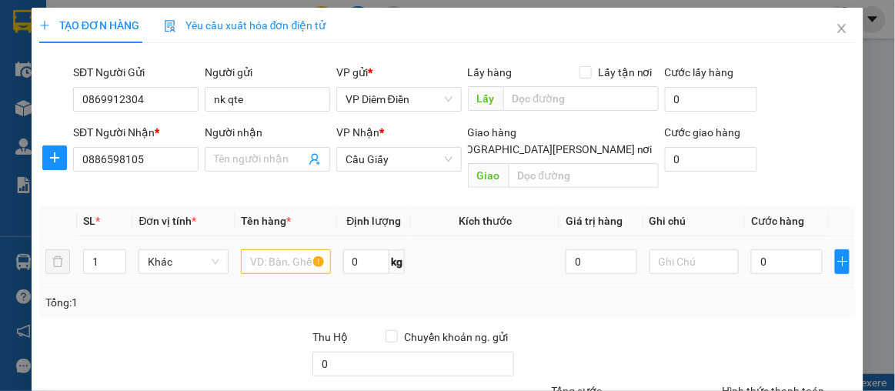 This screenshot has height=391, width=895. I want to click on button: Close, so click(842, 29).